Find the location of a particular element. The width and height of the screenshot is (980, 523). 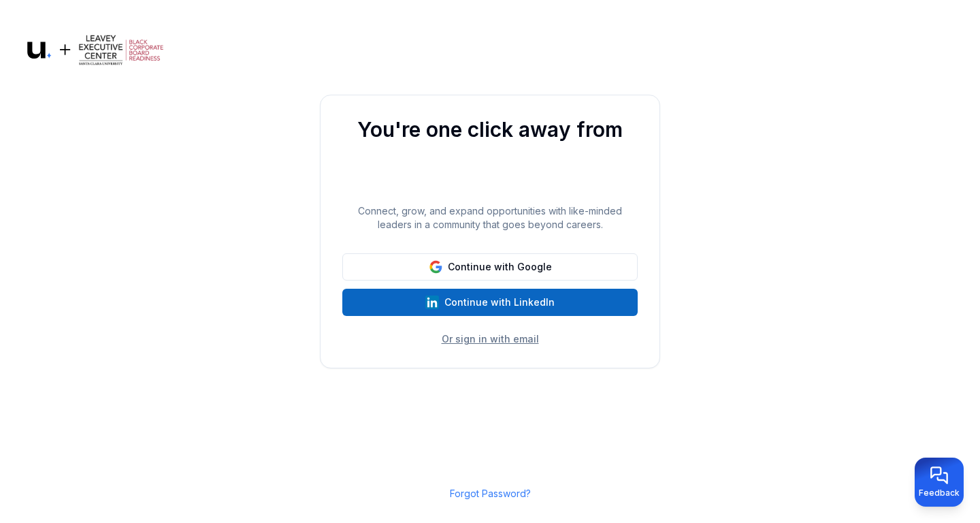

img: Logo is located at coordinates (95, 50).